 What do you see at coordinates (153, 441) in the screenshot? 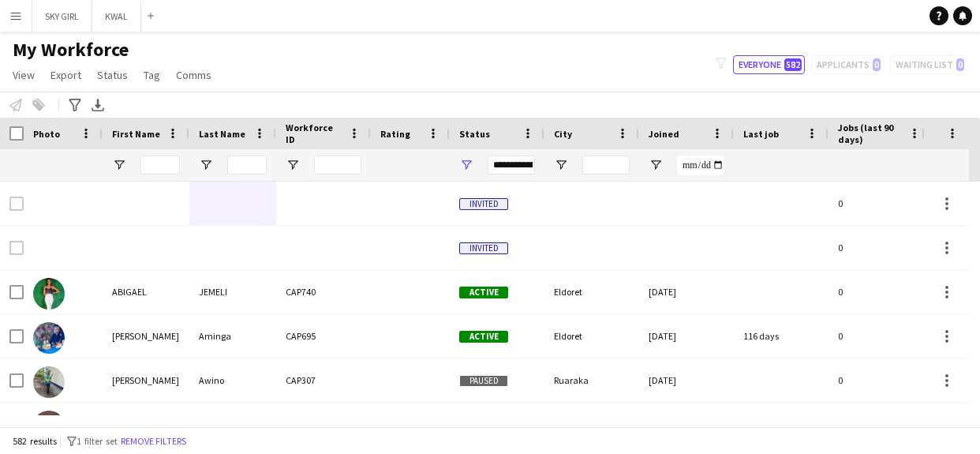
I see `button: Remove filters` at bounding box center [153, 441].